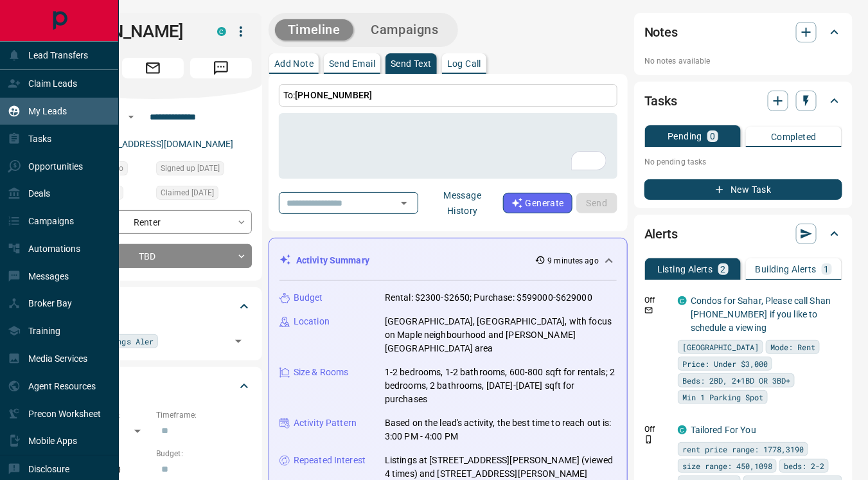 The width and height of the screenshot is (868, 480). I want to click on a: Tailored For You, so click(724, 430).